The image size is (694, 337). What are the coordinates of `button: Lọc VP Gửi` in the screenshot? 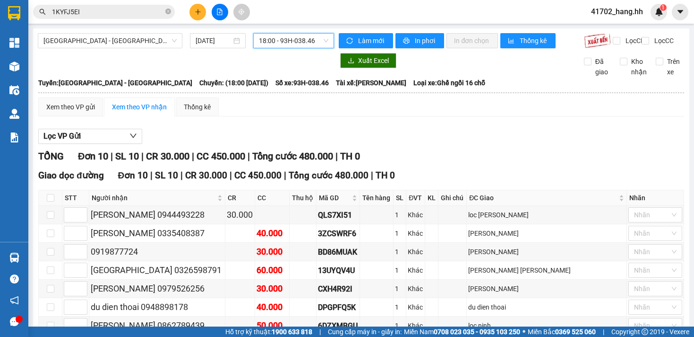 It's located at (90, 136).